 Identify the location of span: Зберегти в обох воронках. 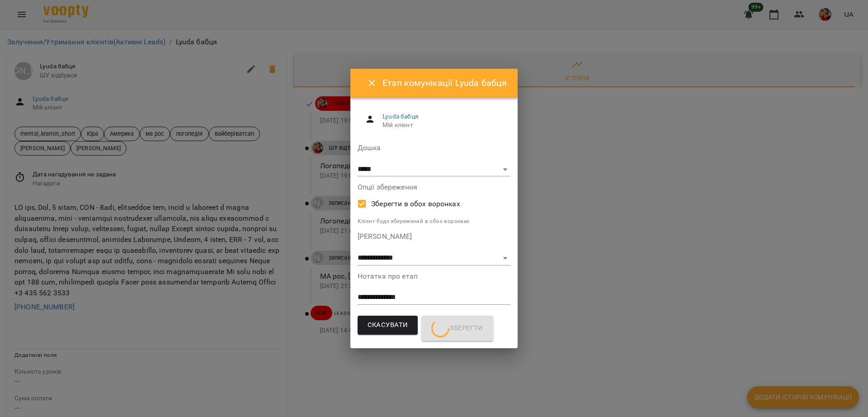
(416, 204).